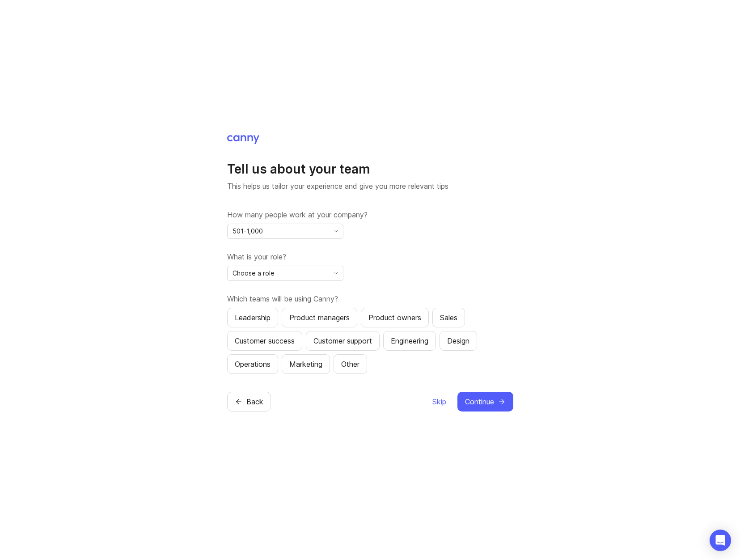 The width and height of the screenshot is (740, 560). I want to click on button: Engineering, so click(409, 341).